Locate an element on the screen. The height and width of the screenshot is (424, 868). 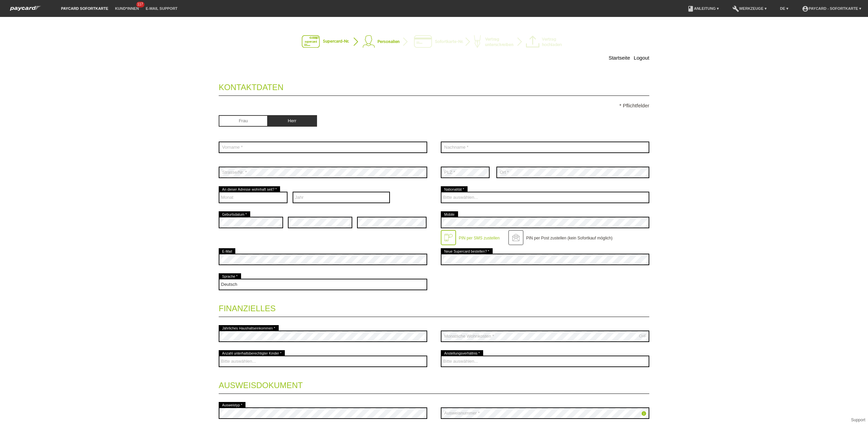
a: Support is located at coordinates (859, 420).